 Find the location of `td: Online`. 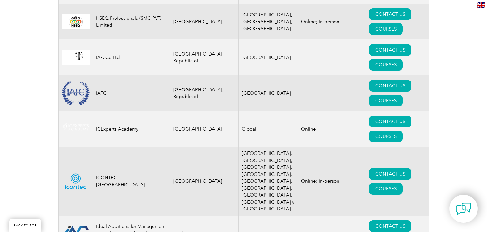

td: Online is located at coordinates (332, 129).